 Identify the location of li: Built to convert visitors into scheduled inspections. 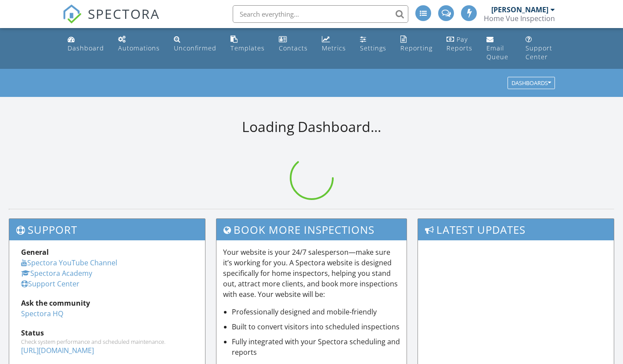
(316, 327).